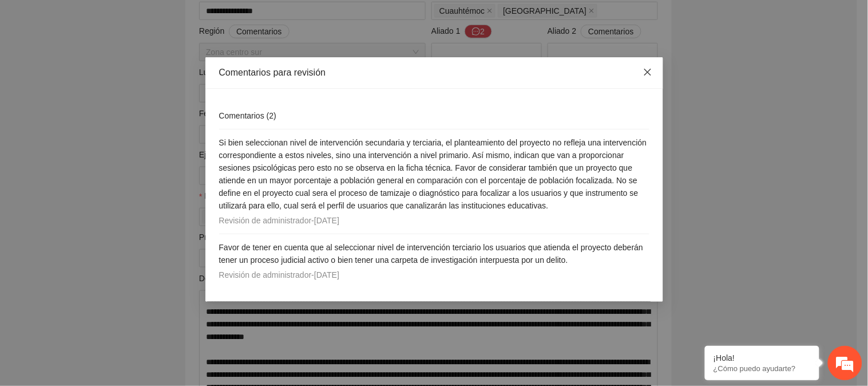  What do you see at coordinates (126, 66) in the screenshot?
I see `div: Chatee con nosotros ahora` at bounding box center [126, 66].